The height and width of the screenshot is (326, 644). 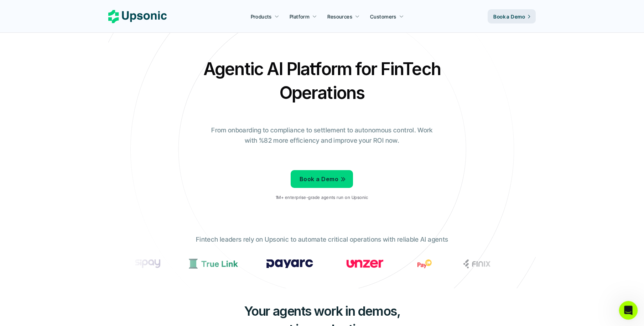 What do you see at coordinates (383, 16) in the screenshot?
I see `p: Customers` at bounding box center [383, 16].